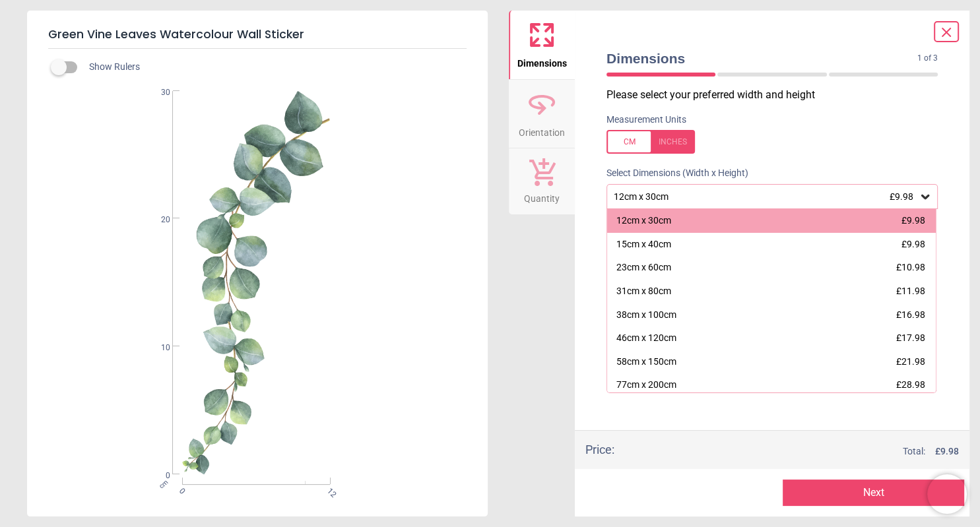 Image resolution: width=980 pixels, height=527 pixels. I want to click on div: 38cm x 100cm, so click(646, 315).